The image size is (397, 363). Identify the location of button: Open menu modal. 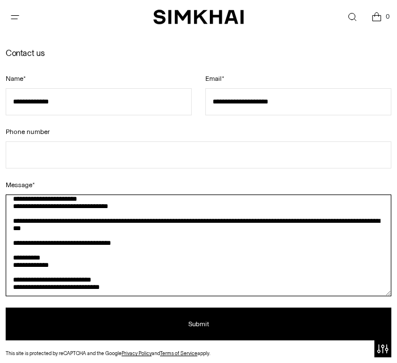
(15, 17).